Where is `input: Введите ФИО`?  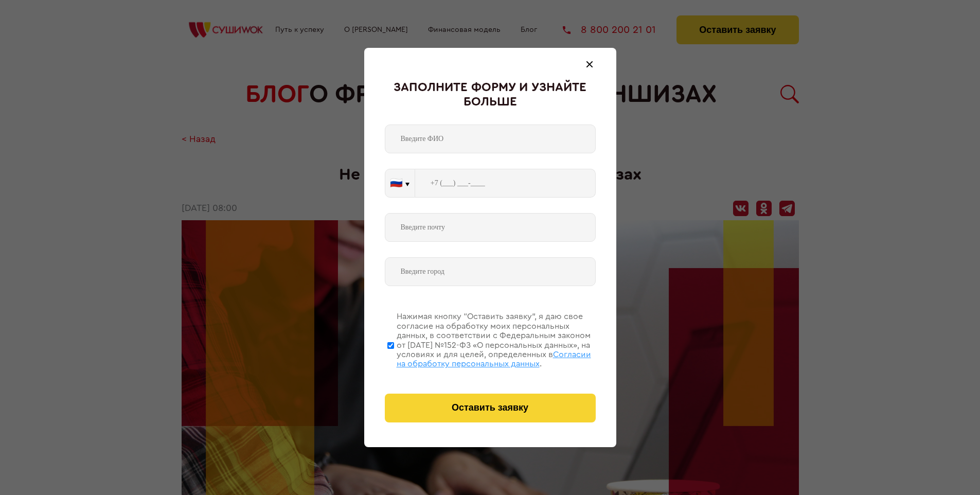
input: Введите ФИО is located at coordinates (490, 139).